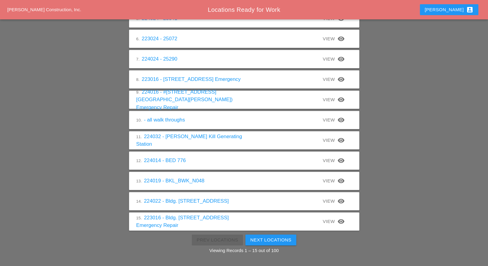 The width and height of the screenshot is (488, 266). I want to click on a: 6.223024 - 25072, so click(157, 38).